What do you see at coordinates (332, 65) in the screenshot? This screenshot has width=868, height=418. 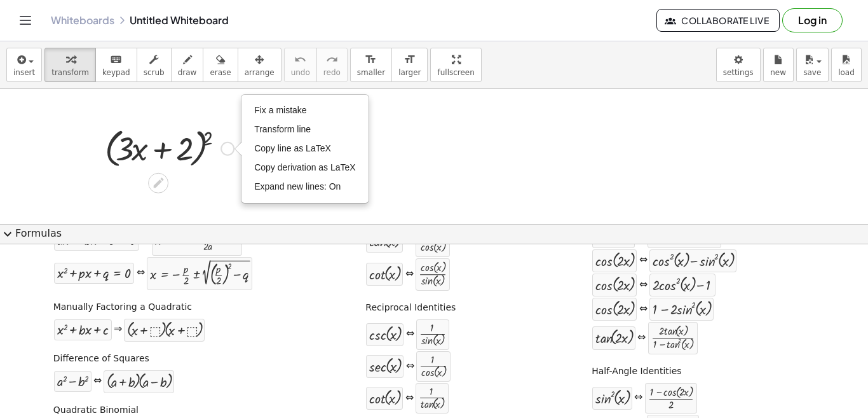 I see `button: redoredo` at bounding box center [332, 65].